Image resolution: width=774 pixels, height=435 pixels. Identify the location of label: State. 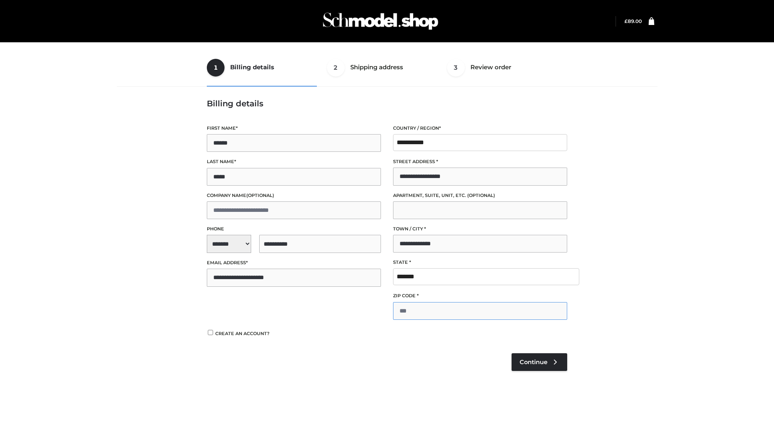
(480, 262).